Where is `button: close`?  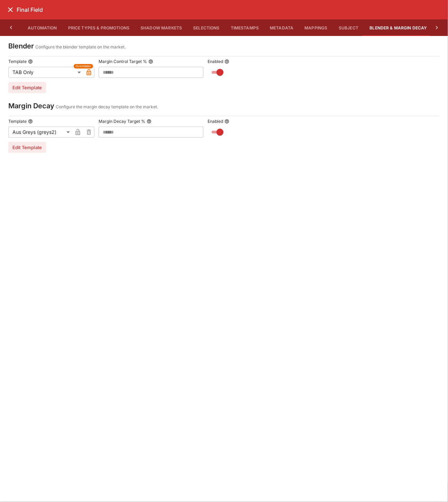 button: close is located at coordinates (10, 9).